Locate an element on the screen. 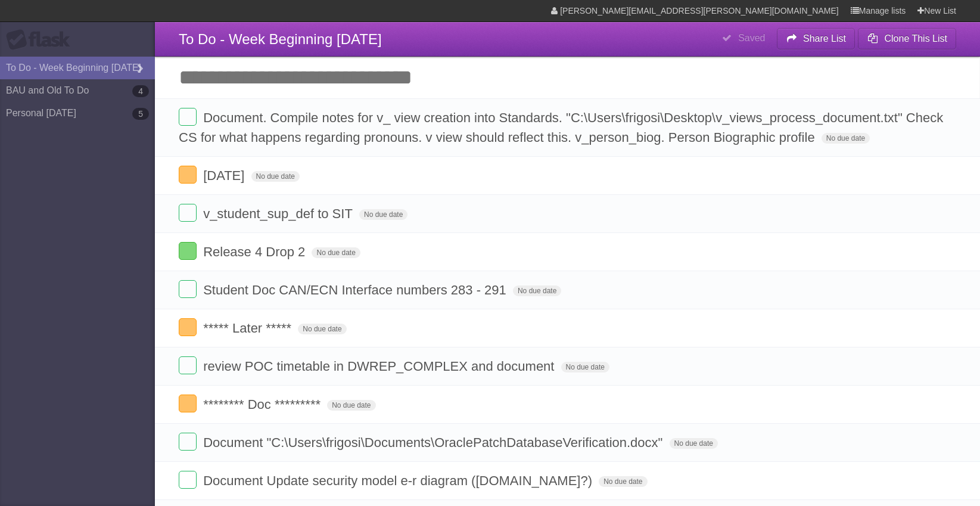 Image resolution: width=980 pixels, height=506 pixels. span: Student Doc CAN/ECN Interface numbers 283 - 291 is located at coordinates (356, 289).